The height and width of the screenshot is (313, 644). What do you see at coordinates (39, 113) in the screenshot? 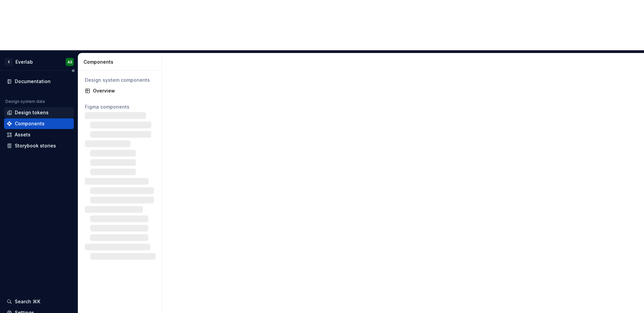
I see `a: Design tokens` at bounding box center [39, 113].